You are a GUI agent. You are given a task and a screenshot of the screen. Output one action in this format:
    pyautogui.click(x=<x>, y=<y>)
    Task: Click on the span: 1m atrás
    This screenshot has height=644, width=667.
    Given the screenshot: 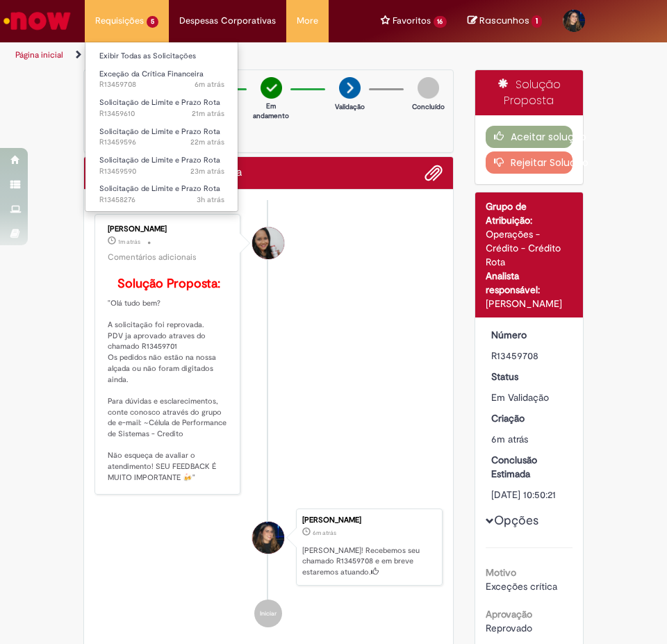 What is the action you would take?
    pyautogui.click(x=129, y=242)
    